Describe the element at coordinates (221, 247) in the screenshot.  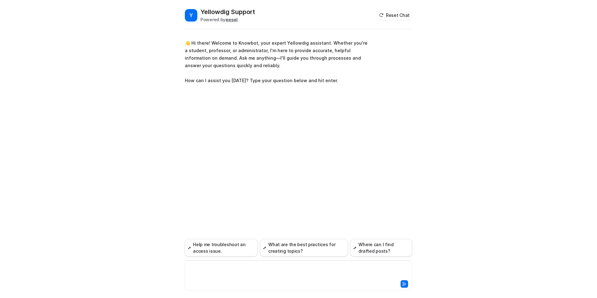
I see `button: Help me troubleshoot an access issue.` at that location.